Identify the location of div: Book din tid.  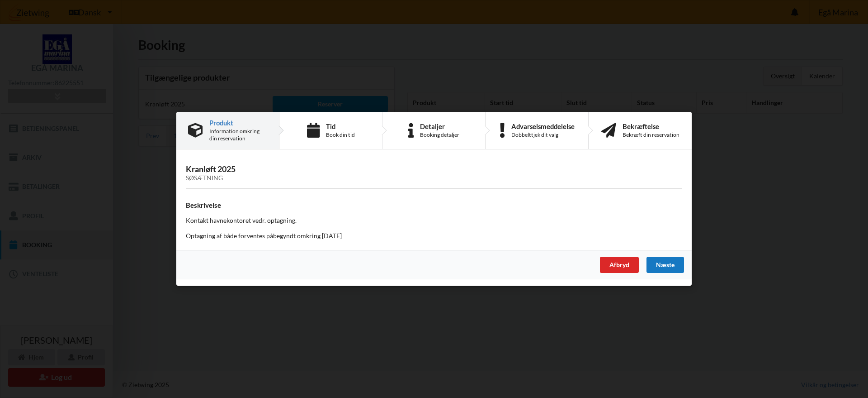
(341, 135).